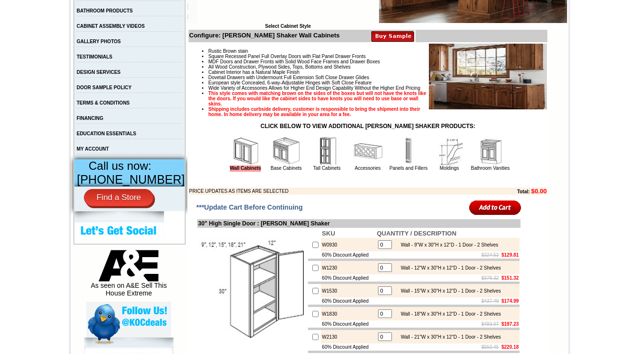 The height and width of the screenshot is (354, 639). Describe the element at coordinates (490, 324) in the screenshot. I see `s: $493.07` at that location.